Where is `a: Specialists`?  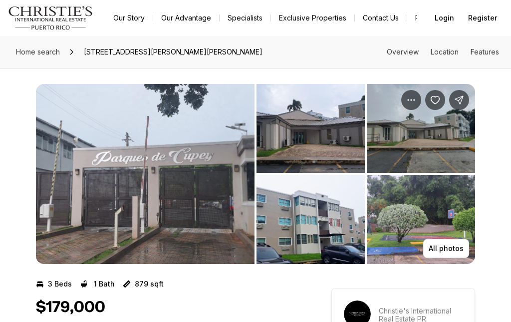 a: Specialists is located at coordinates (245, 18).